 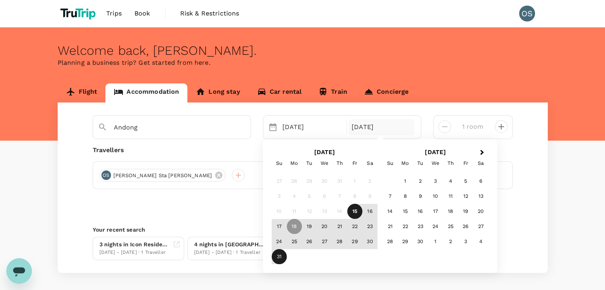 What do you see at coordinates (309, 212) in the screenshot?
I see `div: Not available Tuesday, August 12th, 2025` at bounding box center [309, 212].